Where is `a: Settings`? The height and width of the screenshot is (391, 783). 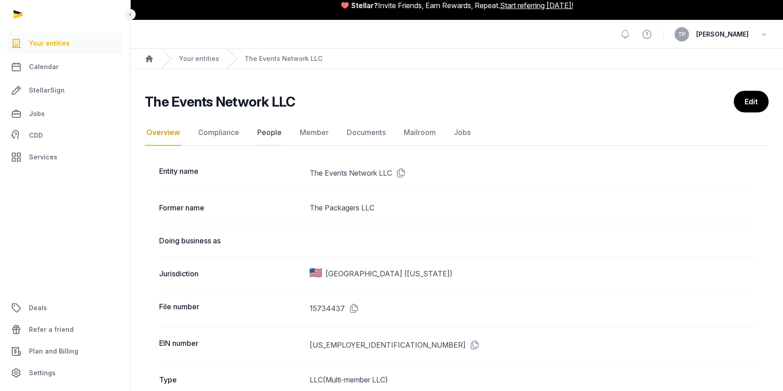 a: Settings is located at coordinates (65, 373).